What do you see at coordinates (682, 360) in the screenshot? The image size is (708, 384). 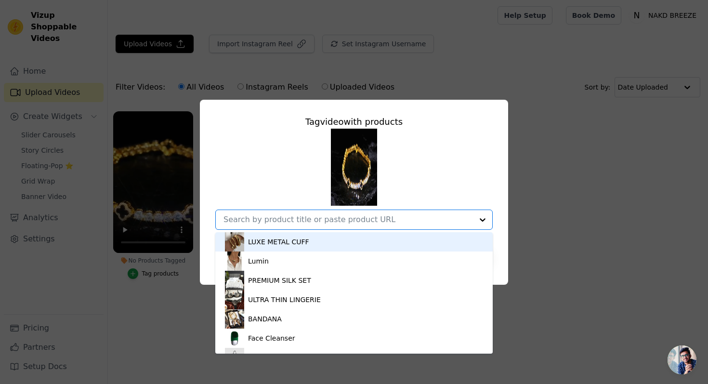 I see `div: Open chat` at bounding box center [682, 360].